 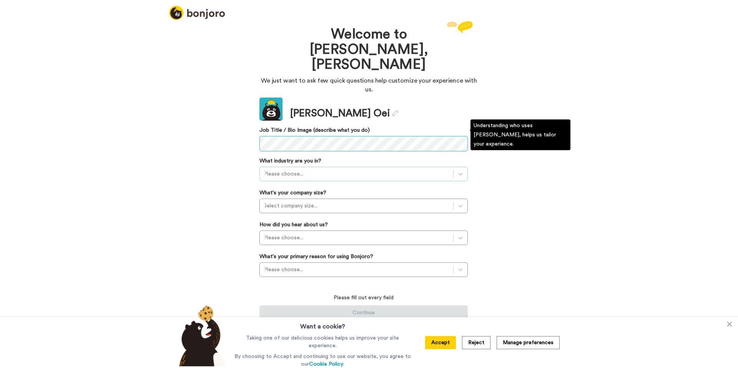 I want to click on img: logo_full.png, so click(x=197, y=13).